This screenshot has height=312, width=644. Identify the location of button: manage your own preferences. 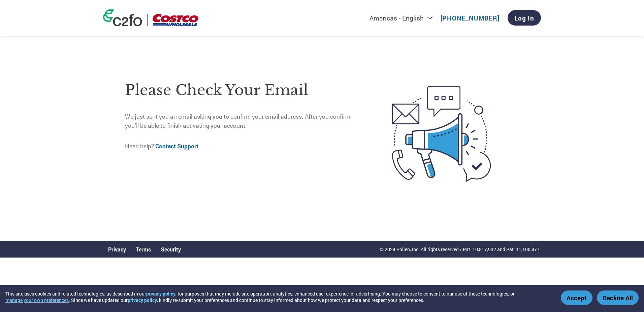
(37, 300).